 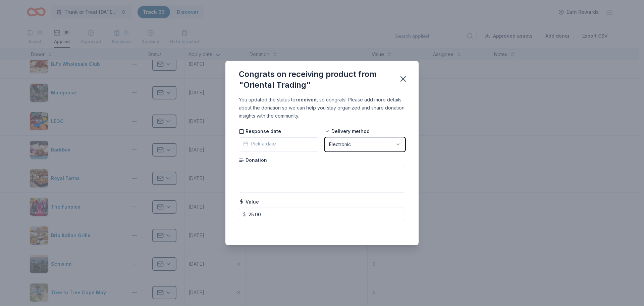 What do you see at coordinates (260, 131) in the screenshot?
I see `span: Response date` at bounding box center [260, 131].